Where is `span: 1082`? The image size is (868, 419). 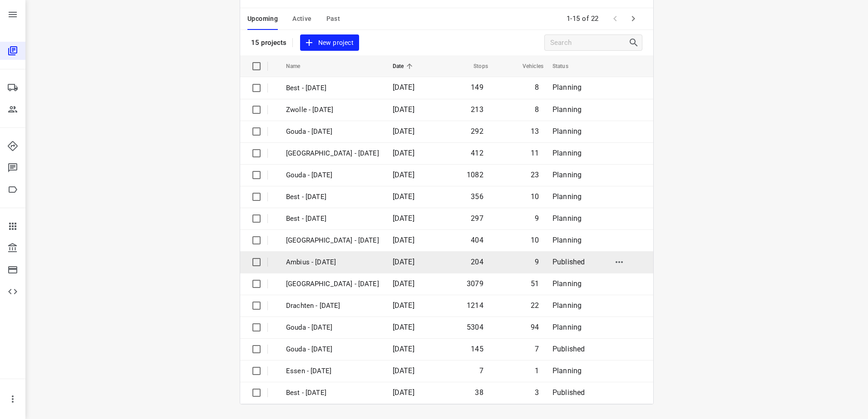 span: 1082 is located at coordinates (475, 174).